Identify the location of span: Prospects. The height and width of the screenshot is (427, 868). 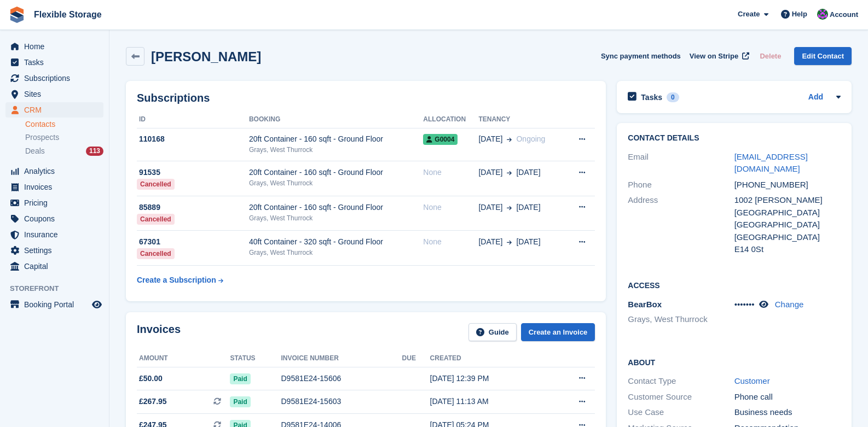
(42, 137).